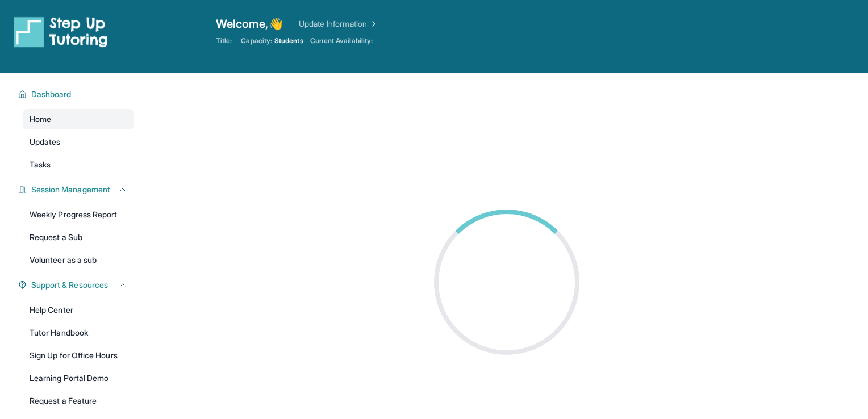  What do you see at coordinates (78, 310) in the screenshot?
I see `a: Help Center` at bounding box center [78, 310].